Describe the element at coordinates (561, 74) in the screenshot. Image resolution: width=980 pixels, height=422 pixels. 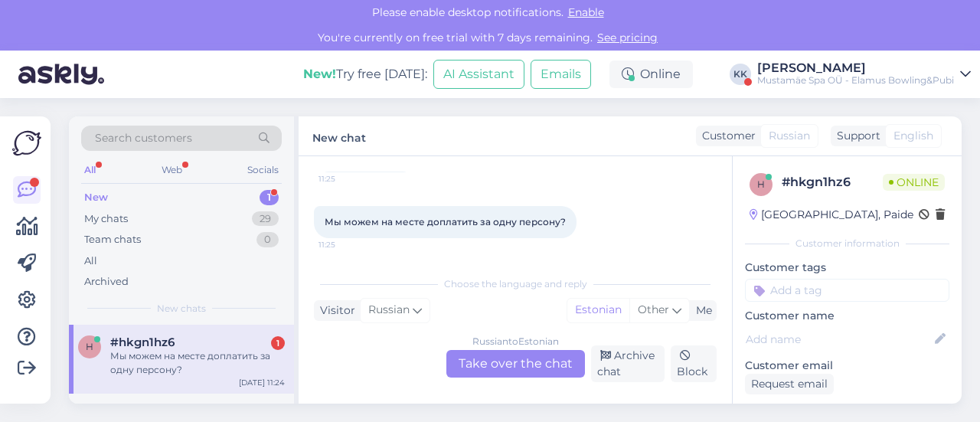
I see `button: Emails` at that location.